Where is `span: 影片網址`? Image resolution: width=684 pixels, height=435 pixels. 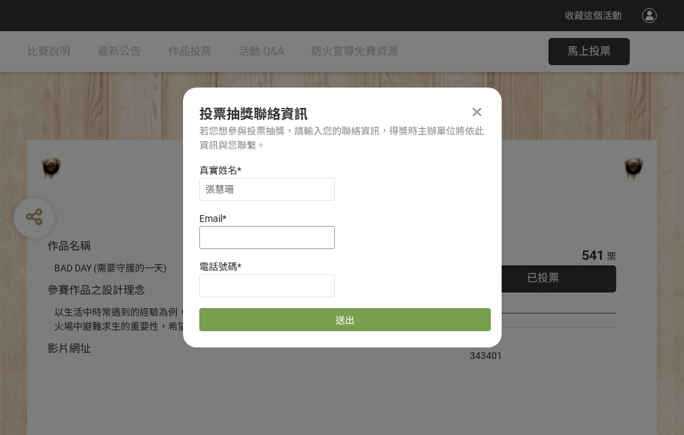 span: 影片網址 is located at coordinates (69, 348).